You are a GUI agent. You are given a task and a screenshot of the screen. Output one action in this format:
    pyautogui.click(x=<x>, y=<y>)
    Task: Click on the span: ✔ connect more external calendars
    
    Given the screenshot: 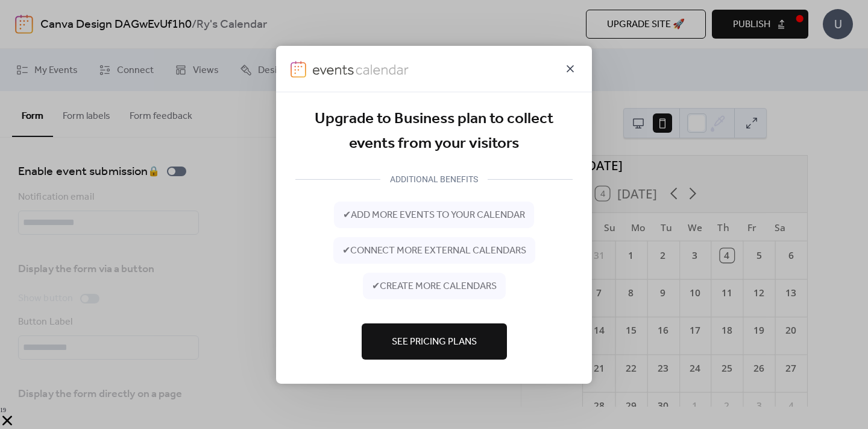 What is the action you would take?
    pyautogui.click(x=434, y=251)
    